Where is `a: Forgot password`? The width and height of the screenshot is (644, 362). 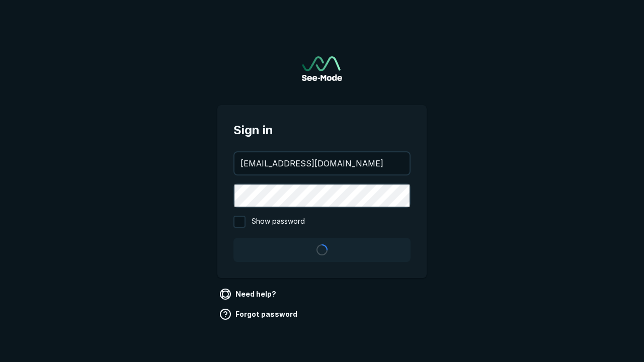 a: Forgot password is located at coordinates (259, 315).